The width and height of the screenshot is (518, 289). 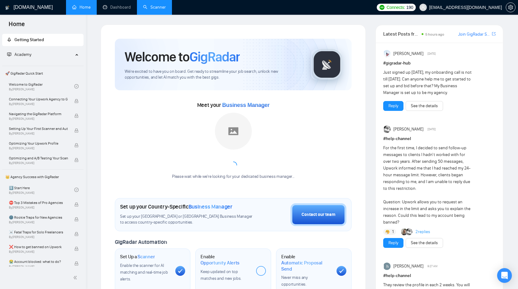 What do you see at coordinates (428, 185) in the screenshot?
I see `div: For the first time, I decided to send follow-up messages to clients I hadn't worked with for over...` at bounding box center [428, 185].